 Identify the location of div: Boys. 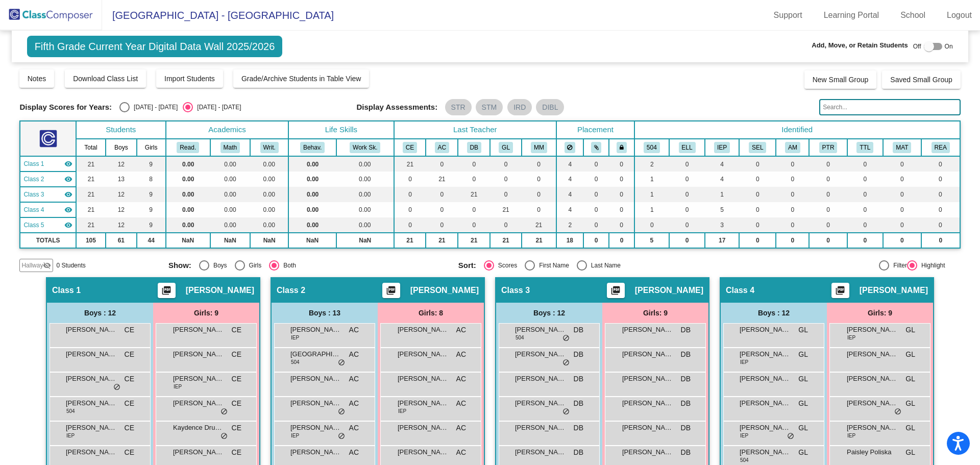
(218, 265).